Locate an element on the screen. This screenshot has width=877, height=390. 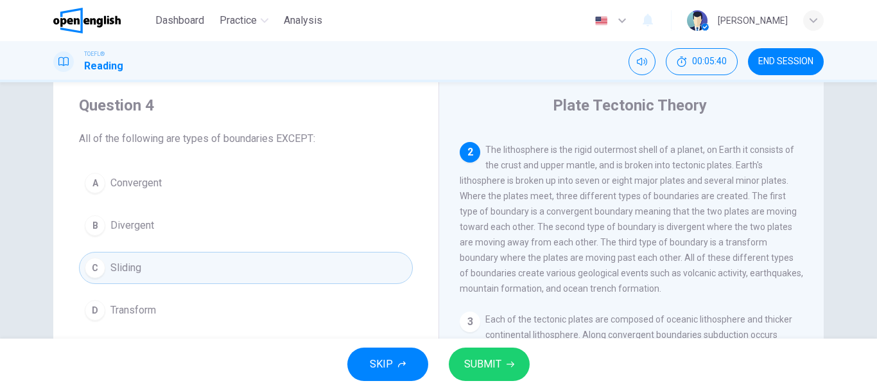
button: Analysis is located at coordinates (303, 21).